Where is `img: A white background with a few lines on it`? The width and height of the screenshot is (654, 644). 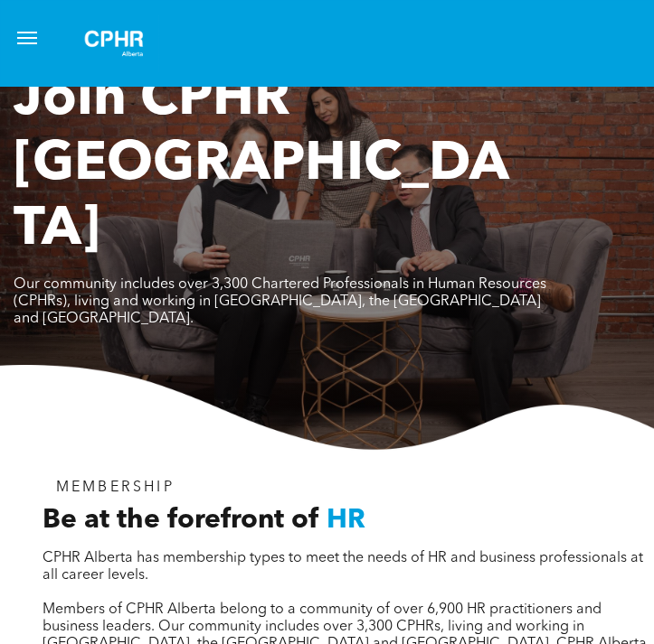
img: A white background with a few lines on it is located at coordinates (114, 44).